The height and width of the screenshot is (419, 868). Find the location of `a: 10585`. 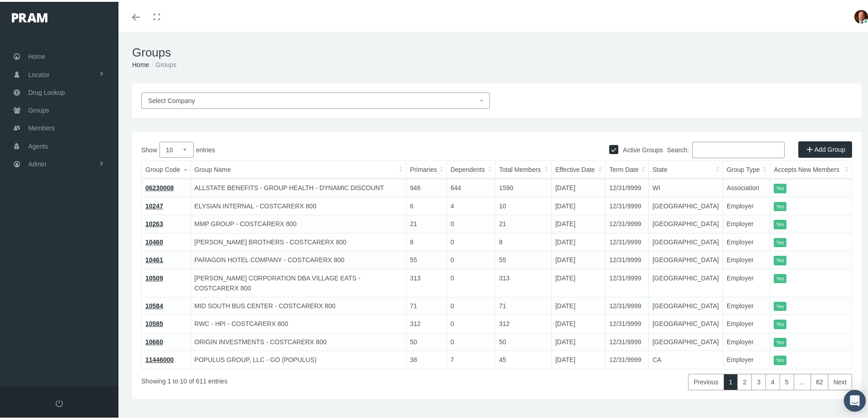

a: 10585 is located at coordinates (154, 322).